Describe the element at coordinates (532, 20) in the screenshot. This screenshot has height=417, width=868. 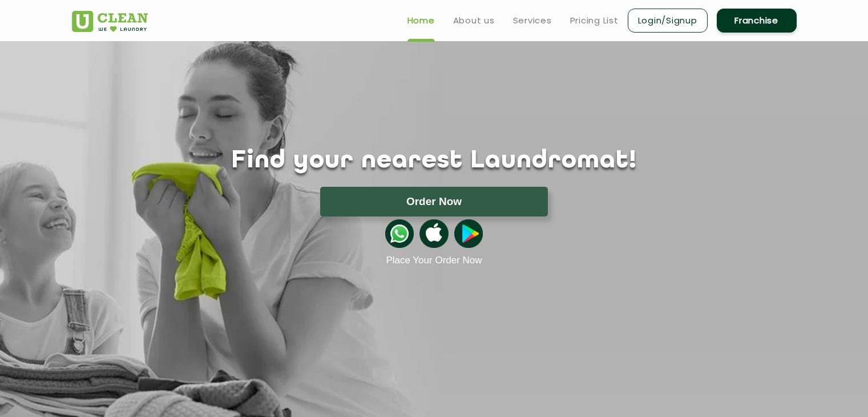
I see `a: Services` at that location.